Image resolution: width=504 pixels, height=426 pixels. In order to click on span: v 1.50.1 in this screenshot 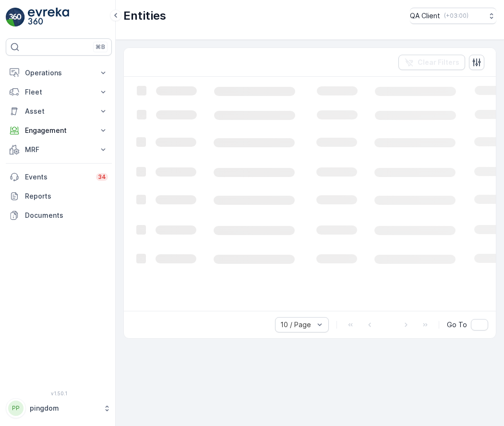, I will do `click(59, 394)`.